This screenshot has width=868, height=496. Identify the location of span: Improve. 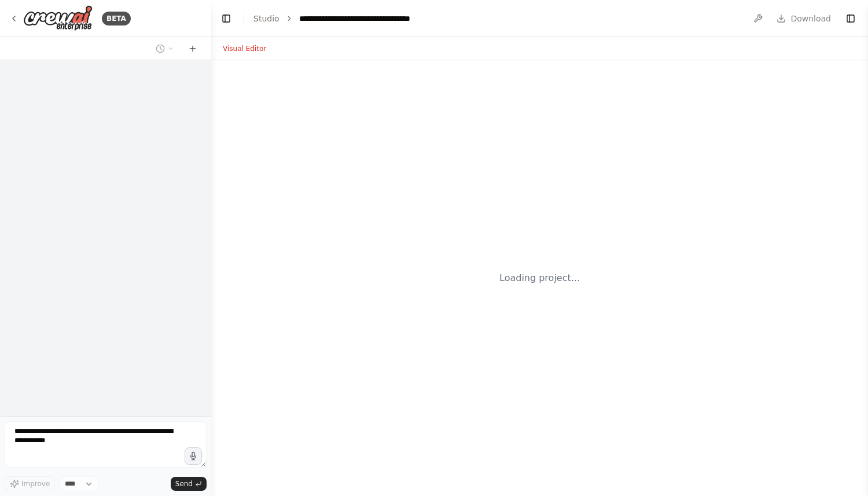
(36, 484).